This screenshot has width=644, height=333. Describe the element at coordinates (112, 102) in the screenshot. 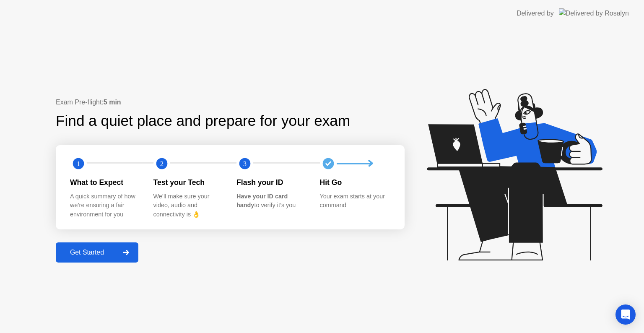

I see `b: 5 min` at that location.